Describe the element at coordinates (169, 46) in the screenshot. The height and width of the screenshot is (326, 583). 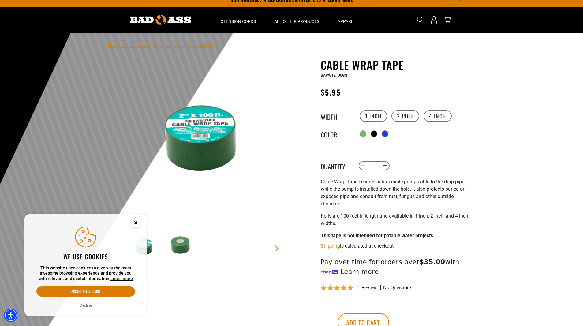
I see `a: Return to Collection` at that location.